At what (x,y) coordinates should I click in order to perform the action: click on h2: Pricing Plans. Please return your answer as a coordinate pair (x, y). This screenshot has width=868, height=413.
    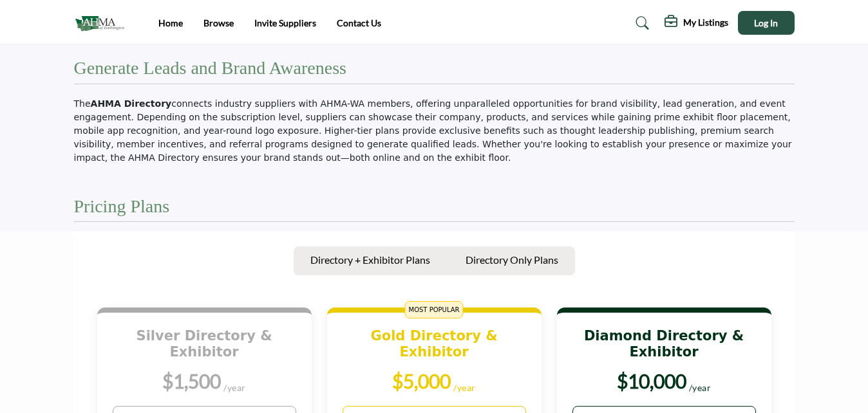
    Looking at the image, I should click on (122, 206).